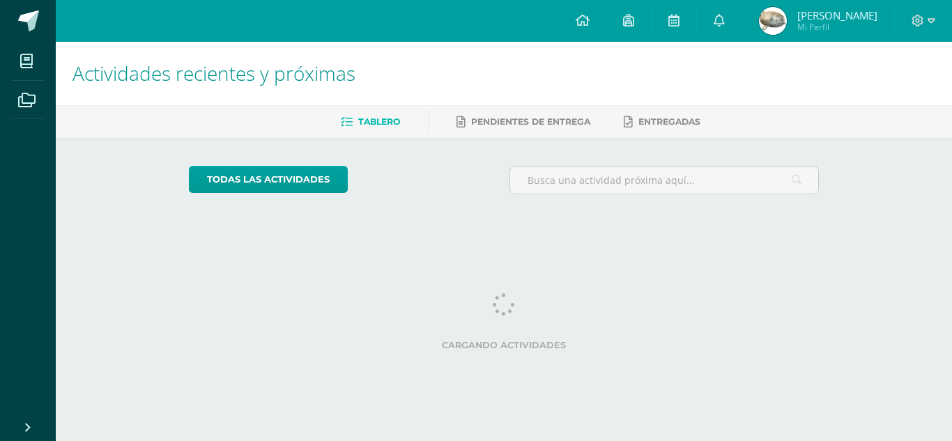 This screenshot has width=952, height=441. What do you see at coordinates (662, 122) in the screenshot?
I see `a: Entregadas` at bounding box center [662, 122].